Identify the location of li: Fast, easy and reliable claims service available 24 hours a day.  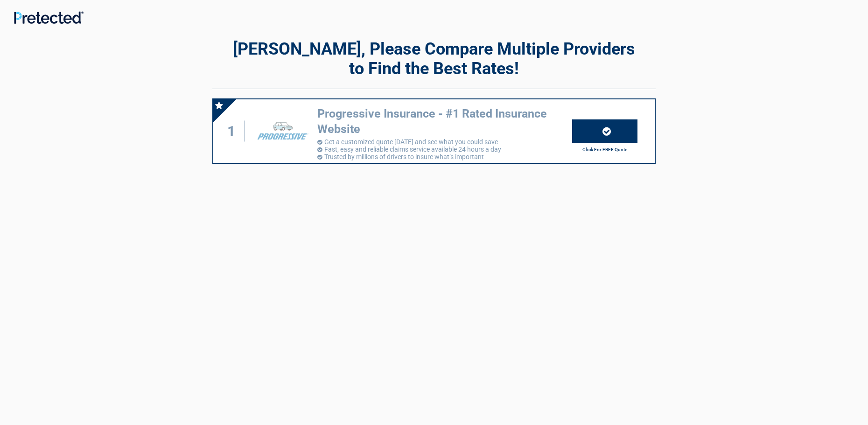
(445, 149).